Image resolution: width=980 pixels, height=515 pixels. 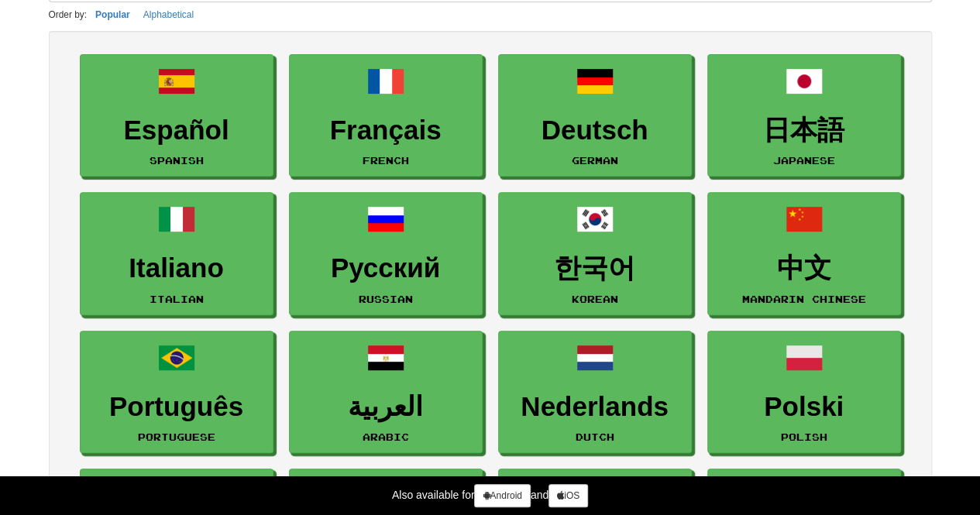 I want to click on small: Order by:, so click(x=68, y=15).